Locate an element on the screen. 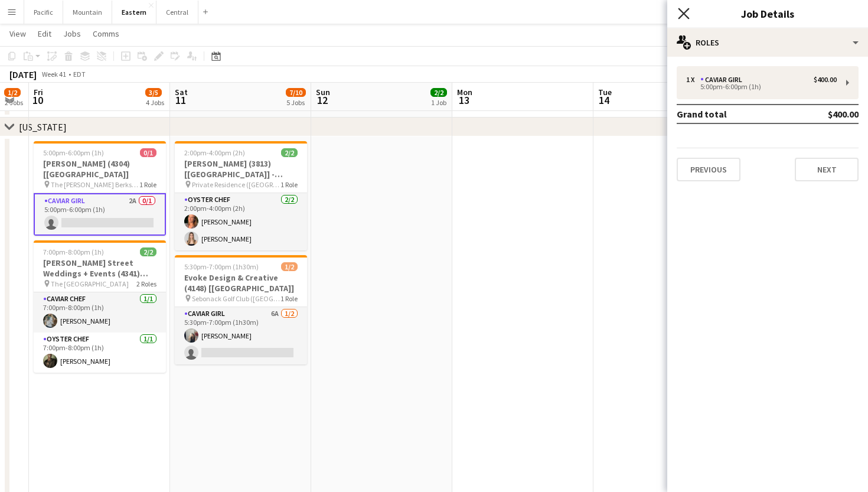 The image size is (868, 492). span: Comms is located at coordinates (106, 33).